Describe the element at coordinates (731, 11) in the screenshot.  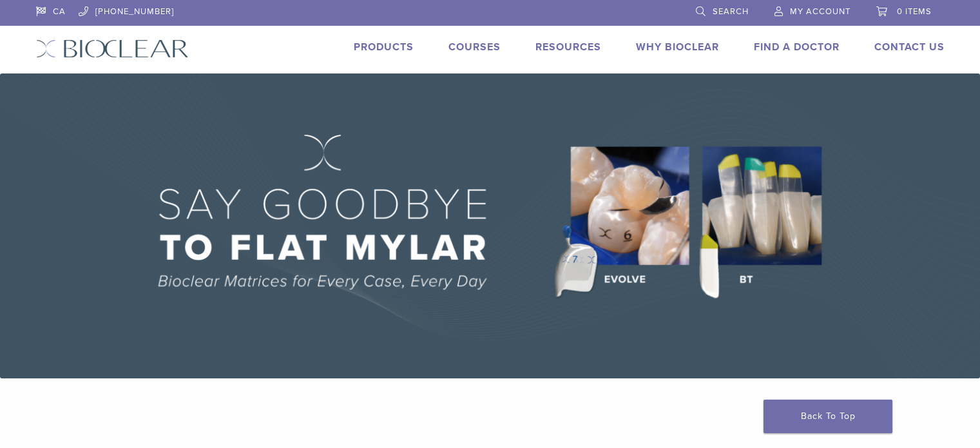
I see `span: Search` at that location.